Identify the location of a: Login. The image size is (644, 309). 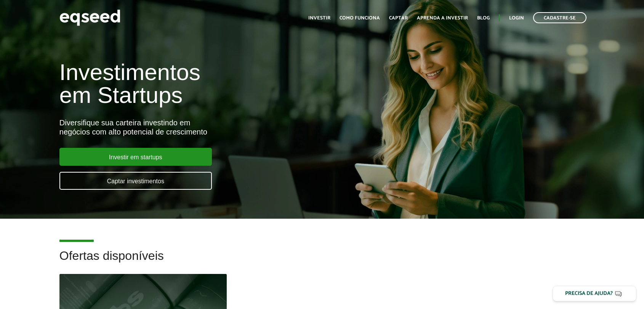
(516, 18).